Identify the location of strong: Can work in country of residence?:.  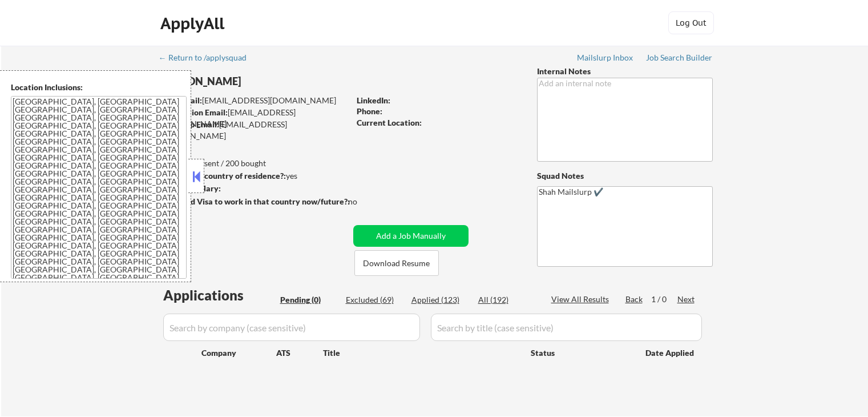
(222, 175).